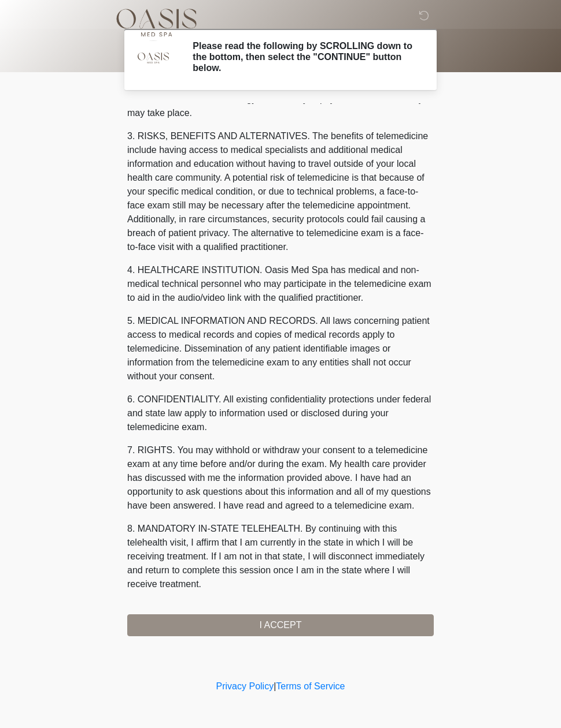 This screenshot has height=728, width=561. Describe the element at coordinates (156, 23) in the screenshot. I see `img: Oasis Med Spa Logo` at that location.